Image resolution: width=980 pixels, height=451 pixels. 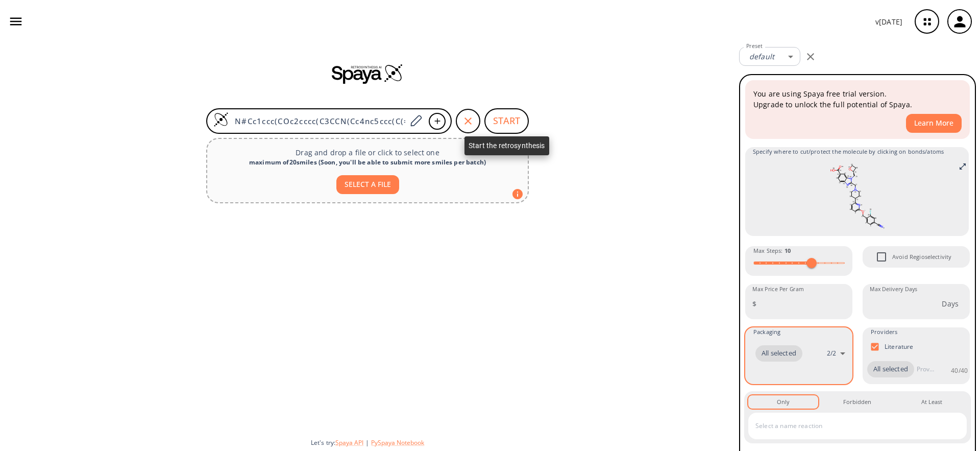 I want to click on button: Spaya API, so click(x=349, y=443).